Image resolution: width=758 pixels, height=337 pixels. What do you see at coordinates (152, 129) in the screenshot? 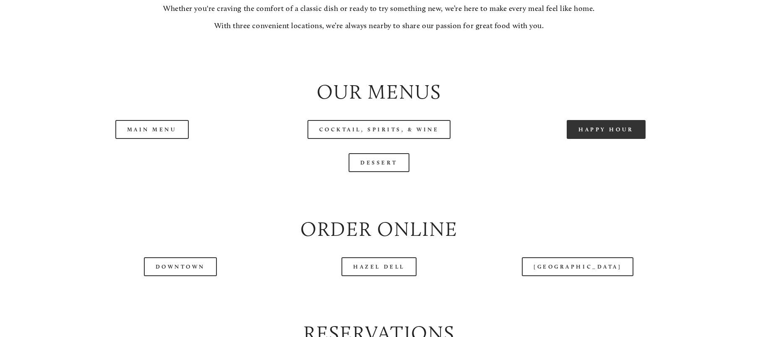
I see `a: Main Menu` at bounding box center [152, 129].